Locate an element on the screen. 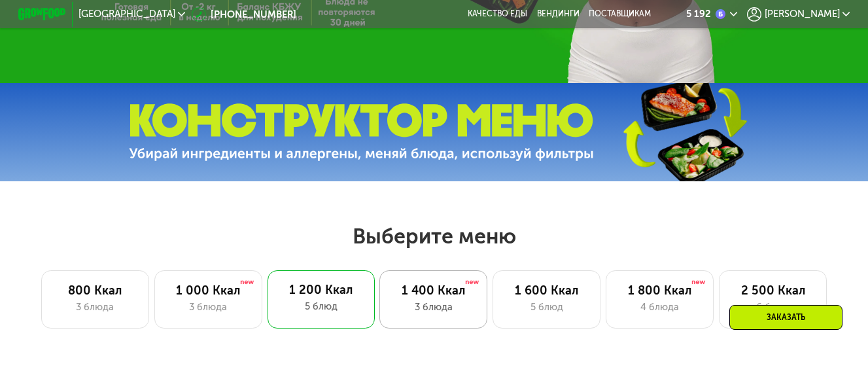  div: 2 500 Ккал is located at coordinates (772, 291).